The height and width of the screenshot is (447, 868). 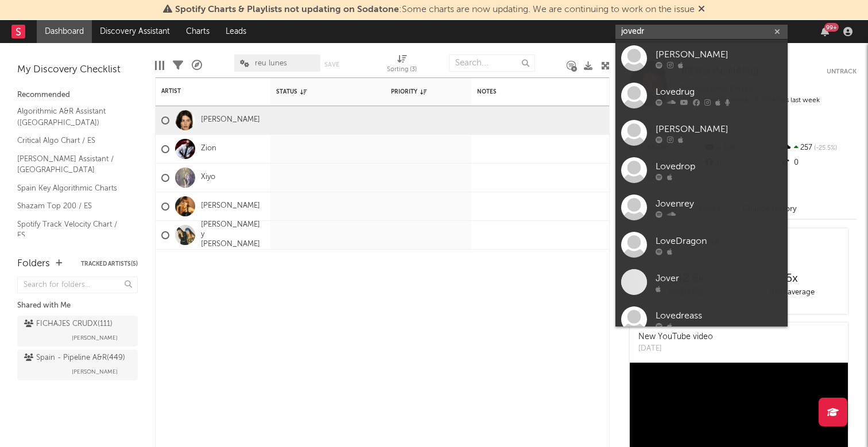 What do you see at coordinates (701, 32) in the screenshot?
I see `input: Search for artists` at bounding box center [701, 32].